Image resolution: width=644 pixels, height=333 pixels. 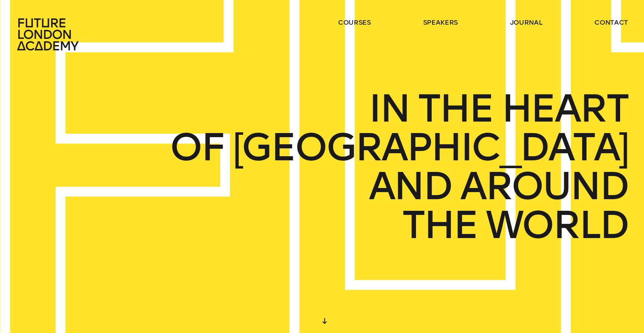 I want to click on span: WORLD, so click(x=556, y=225).